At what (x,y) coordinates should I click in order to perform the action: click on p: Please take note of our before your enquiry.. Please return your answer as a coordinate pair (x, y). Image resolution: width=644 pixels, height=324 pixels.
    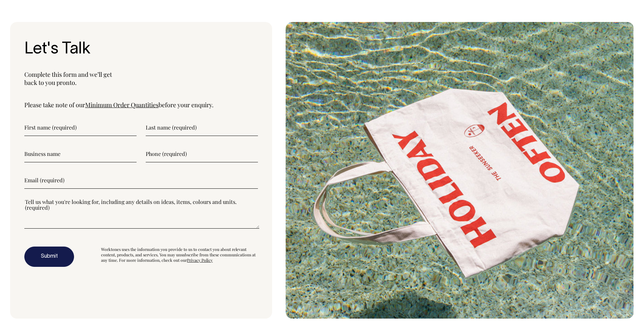
    Looking at the image, I should click on (141, 105).